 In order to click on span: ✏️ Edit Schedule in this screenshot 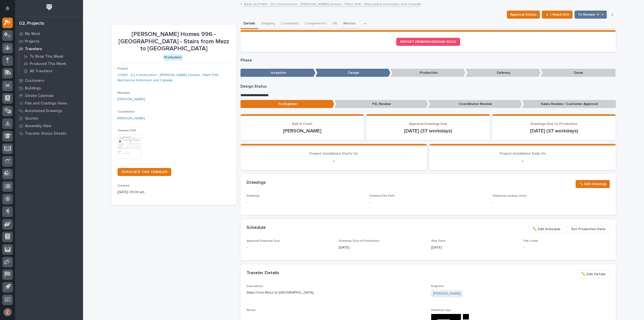, I will do `click(547, 229)`.